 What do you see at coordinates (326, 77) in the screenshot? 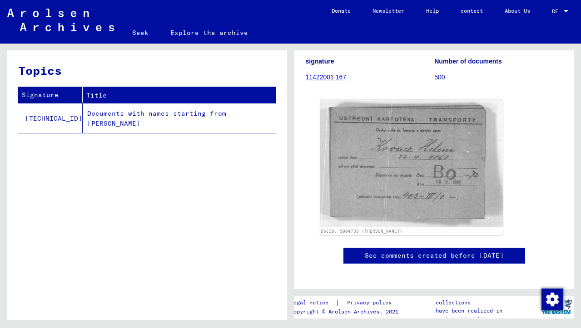
I see `a: 11422001 167` at bounding box center [326, 77].